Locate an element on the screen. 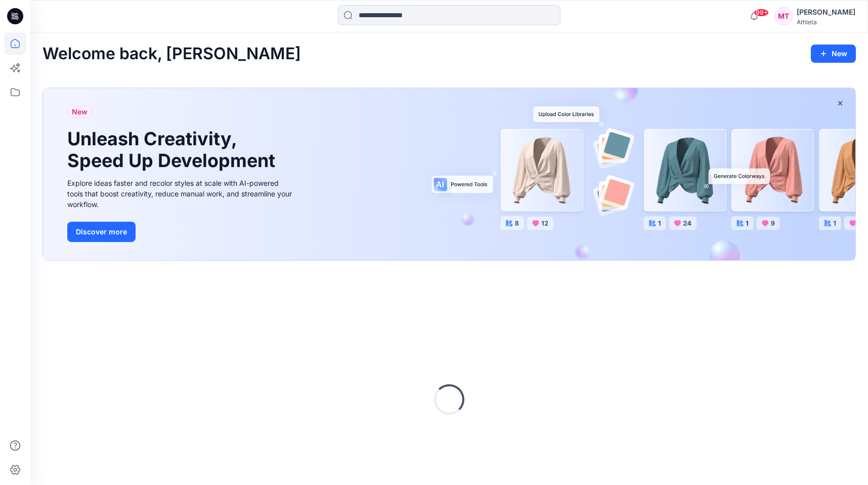 This screenshot has width=868, height=485. button: Discover more is located at coordinates (101, 232).